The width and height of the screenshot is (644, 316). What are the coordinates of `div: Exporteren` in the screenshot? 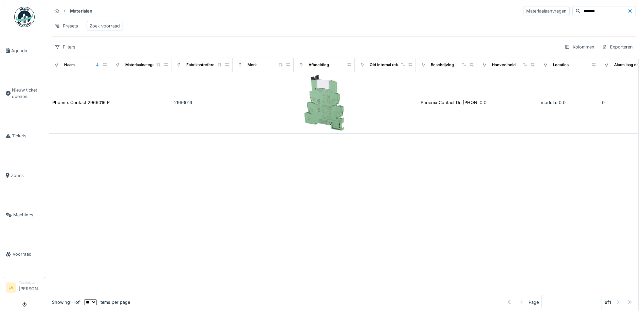 It's located at (617, 47).